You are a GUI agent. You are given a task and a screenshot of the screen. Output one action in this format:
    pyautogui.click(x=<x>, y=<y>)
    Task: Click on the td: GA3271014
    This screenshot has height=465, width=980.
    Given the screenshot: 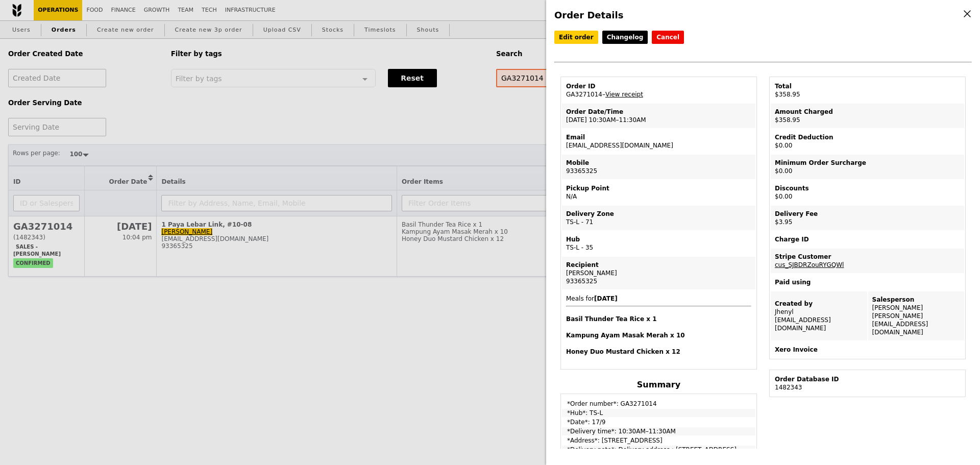 What is the action you would take?
    pyautogui.click(x=658, y=90)
    